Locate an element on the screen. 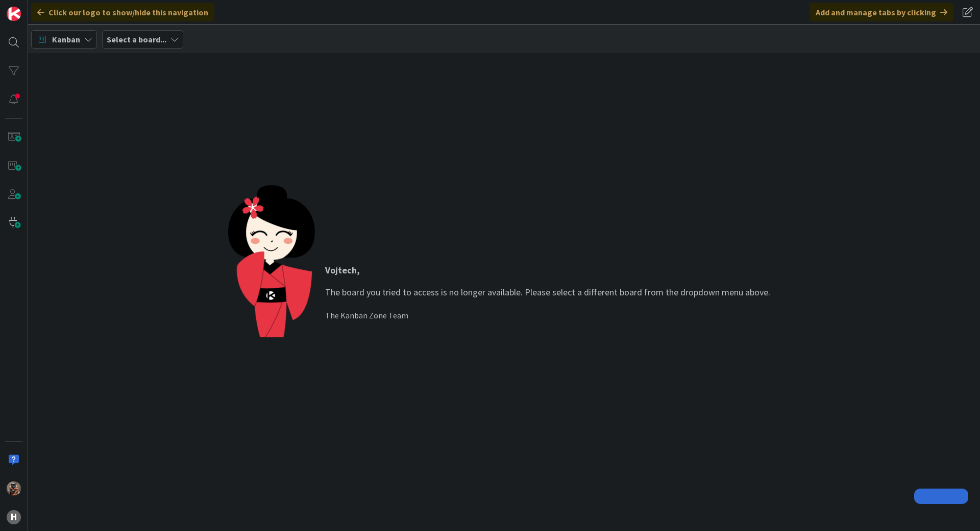 This screenshot has width=980, height=531. div: The Kanban Zone Team is located at coordinates (547, 315).